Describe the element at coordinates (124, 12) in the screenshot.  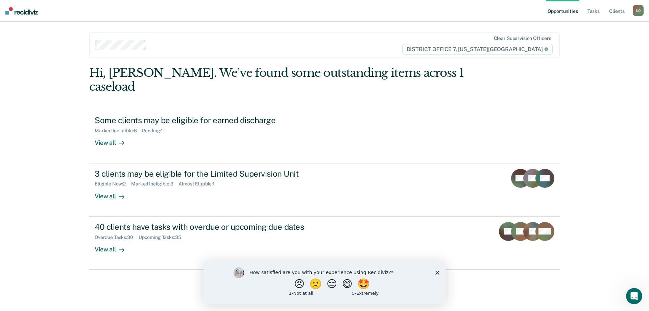
I see `div: How satisfied are you with your experience using Recidiviz?` at that location.